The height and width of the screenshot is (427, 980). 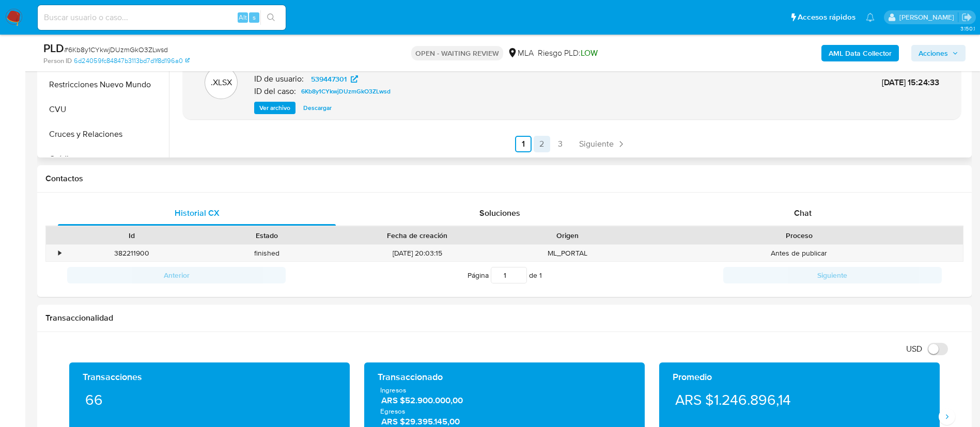 I want to click on a: Ir a la página 2, so click(x=542, y=144).